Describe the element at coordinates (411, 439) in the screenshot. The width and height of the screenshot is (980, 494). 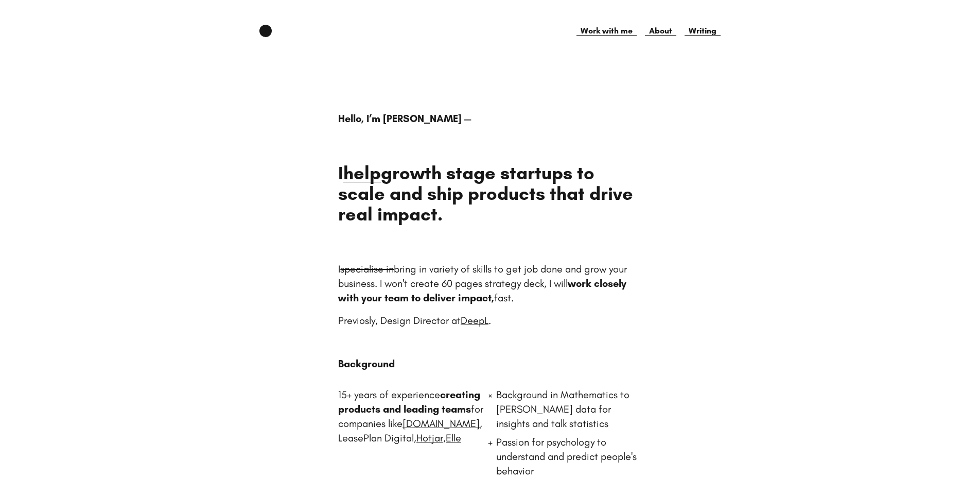
I see `div: 15+ years of experience for companies like , , ,` at that location.